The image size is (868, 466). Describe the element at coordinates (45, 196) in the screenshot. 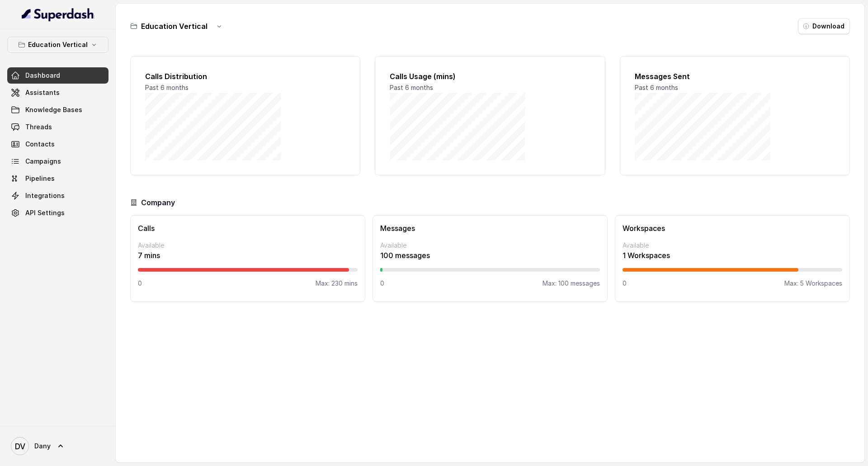

I see `span: Integrations` at that location.